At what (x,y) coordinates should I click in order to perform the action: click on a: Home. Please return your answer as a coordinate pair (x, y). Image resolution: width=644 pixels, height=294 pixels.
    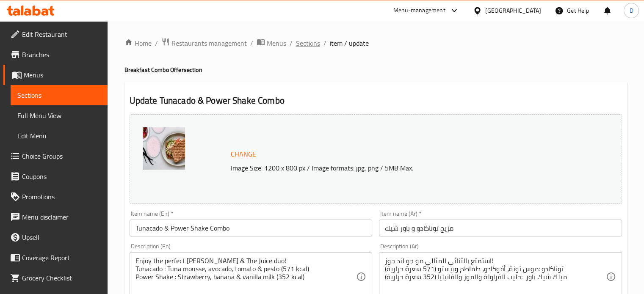
    Looking at the image, I should click on (138, 43).